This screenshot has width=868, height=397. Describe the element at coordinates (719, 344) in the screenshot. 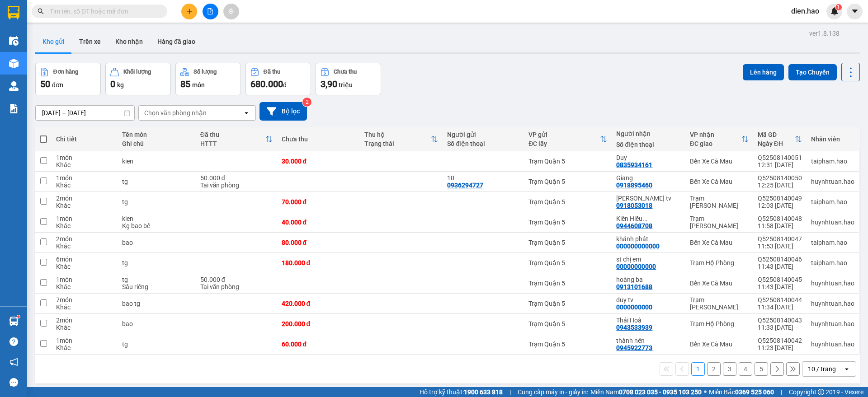

I see `div: Bến Xe Cà Mau` at that location.